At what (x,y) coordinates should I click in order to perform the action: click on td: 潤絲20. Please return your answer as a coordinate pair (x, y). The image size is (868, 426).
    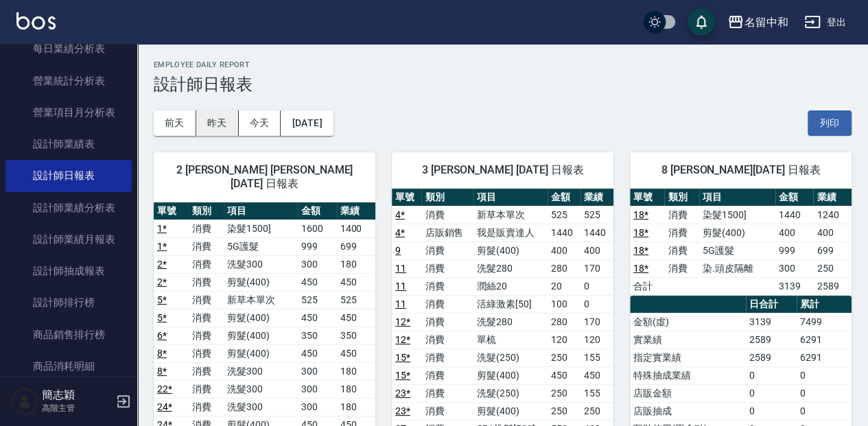
    Looking at the image, I should click on (511, 286).